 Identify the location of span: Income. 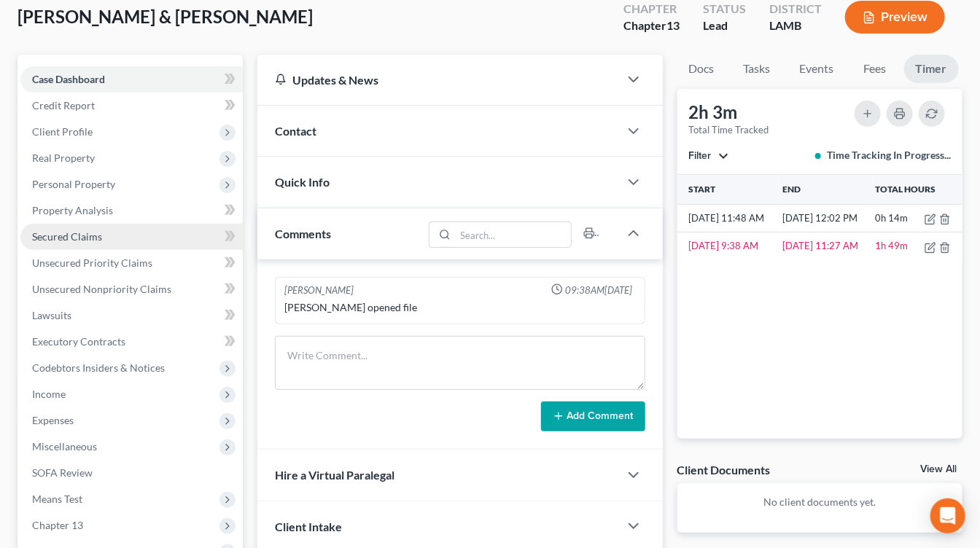
(49, 393).